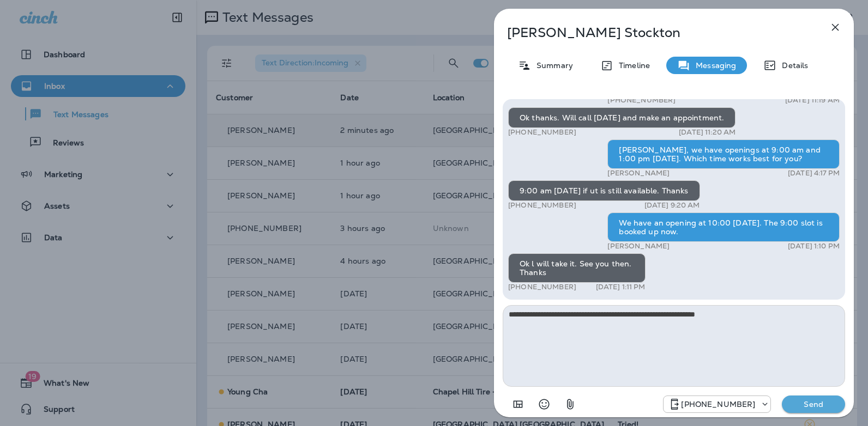 This screenshot has height=426, width=868. Describe the element at coordinates (552, 66) in the screenshot. I see `p: Summary` at that location.